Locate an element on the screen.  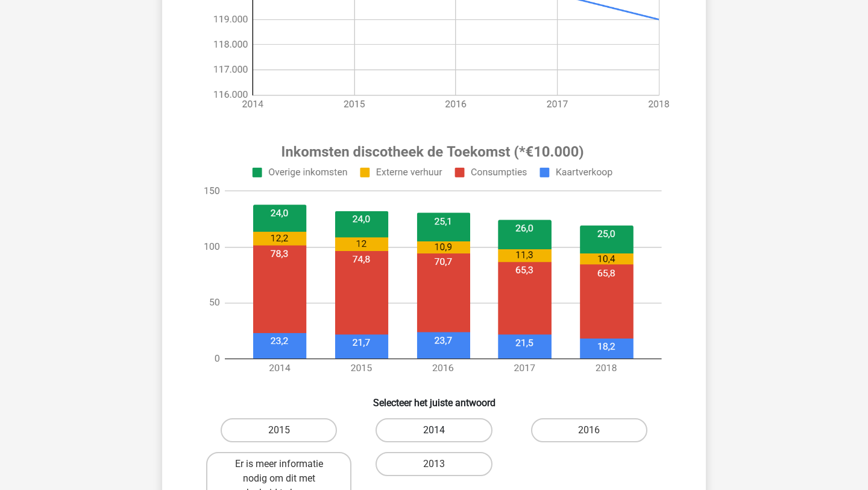
label: 2013 is located at coordinates (433, 464).